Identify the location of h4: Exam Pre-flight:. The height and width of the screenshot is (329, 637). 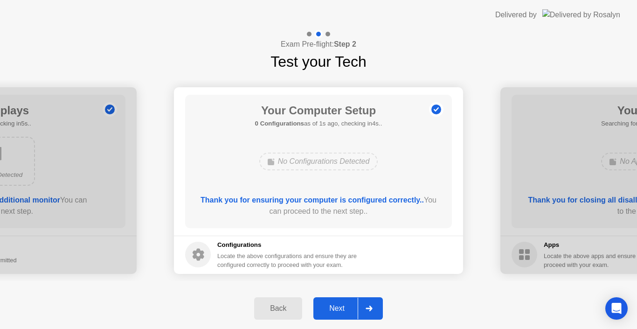
(318, 44).